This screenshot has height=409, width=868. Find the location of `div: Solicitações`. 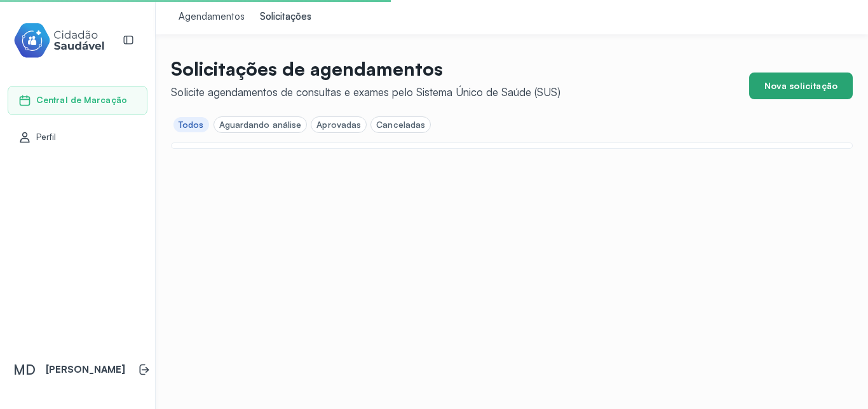

div: Solicitações is located at coordinates (285, 17).